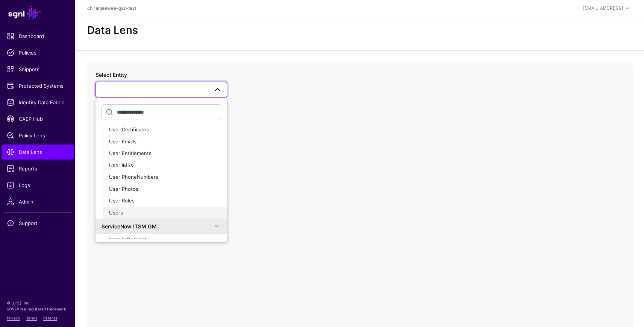 This screenshot has width=644, height=327. I want to click on h2: Data Lens, so click(113, 30).